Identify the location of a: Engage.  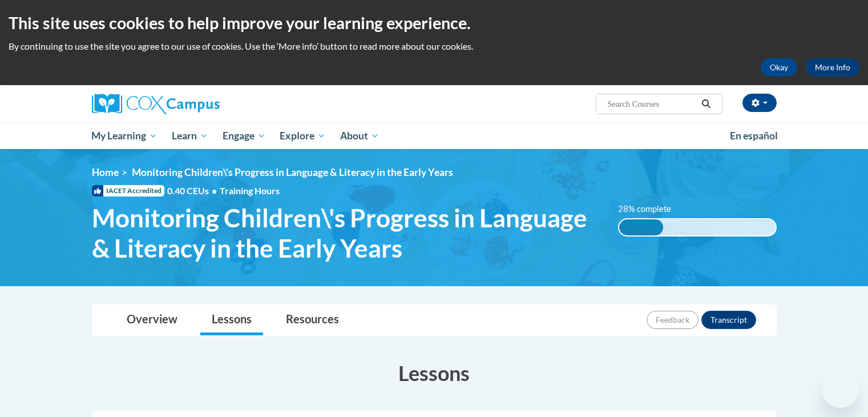
(244, 136).